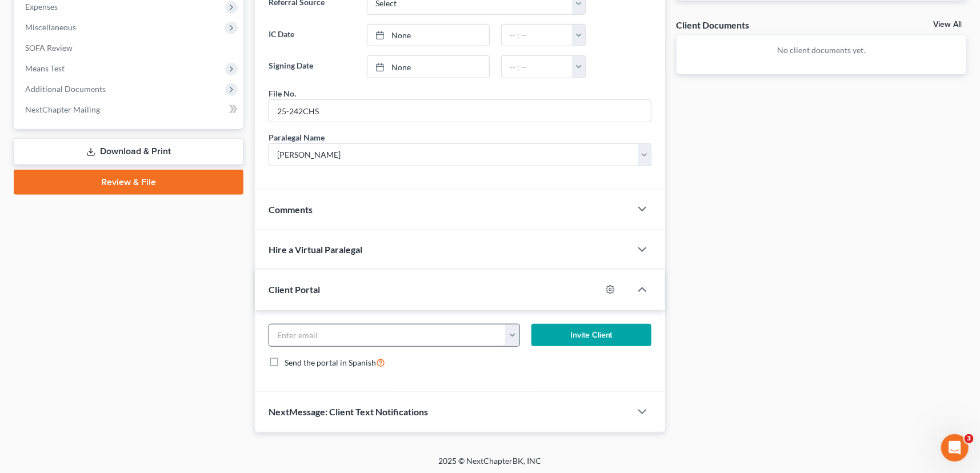  I want to click on span: Means Test, so click(45, 68).